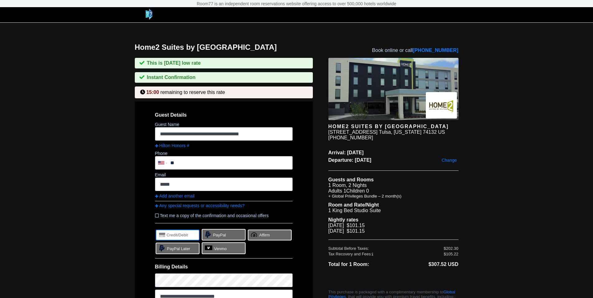 The width and height of the screenshot is (593, 298). Describe the element at coordinates (161, 153) in the screenshot. I see `label: Phone` at that location.